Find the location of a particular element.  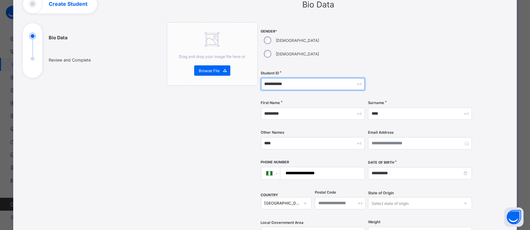

label: Email Address is located at coordinates (381, 133).